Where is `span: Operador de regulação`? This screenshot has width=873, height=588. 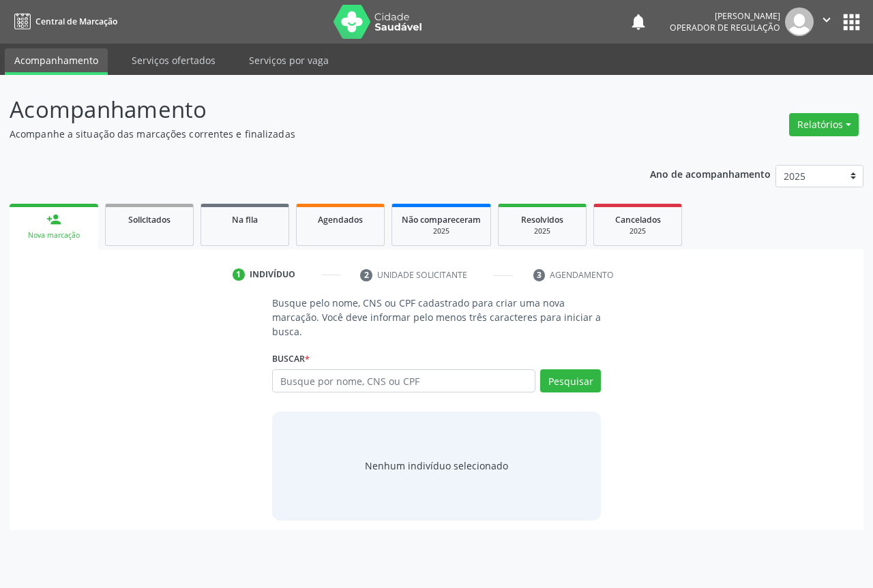 span: Operador de regulação is located at coordinates (725, 27).